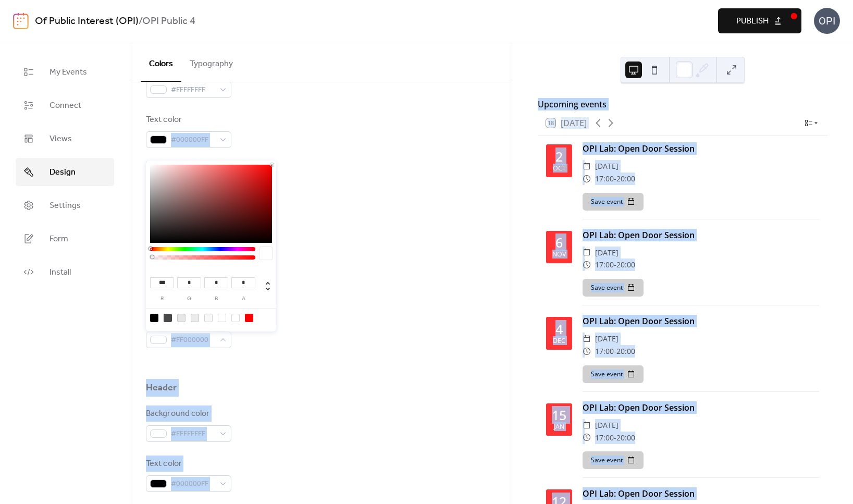 The image size is (853, 504). Describe the element at coordinates (188, 414) in the screenshot. I see `div: Background color` at that location.